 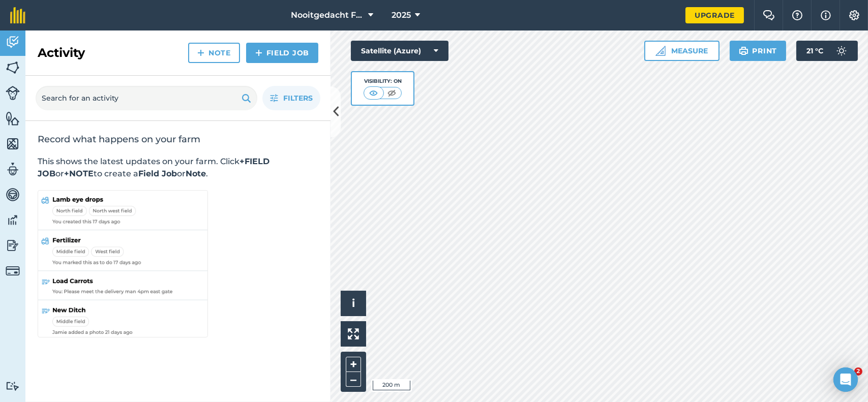 I want to click on h2: Record what happens on your farm, so click(x=178, y=139).